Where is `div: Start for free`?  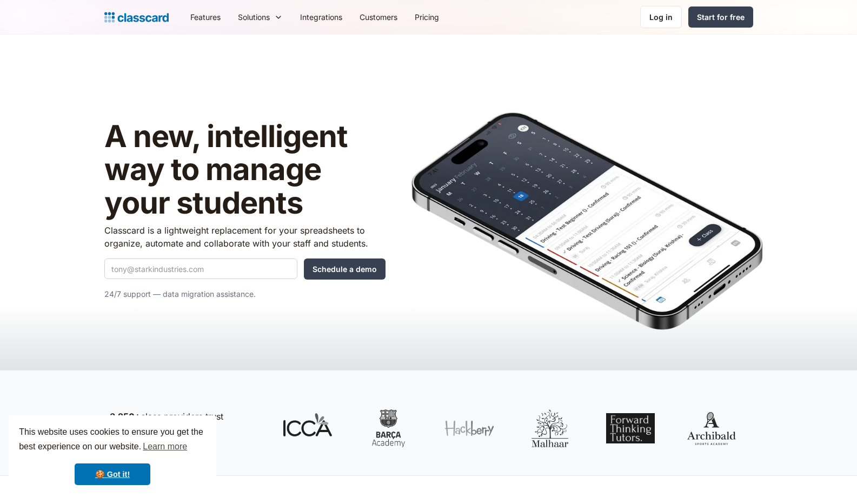 div: Start for free is located at coordinates (721, 17).